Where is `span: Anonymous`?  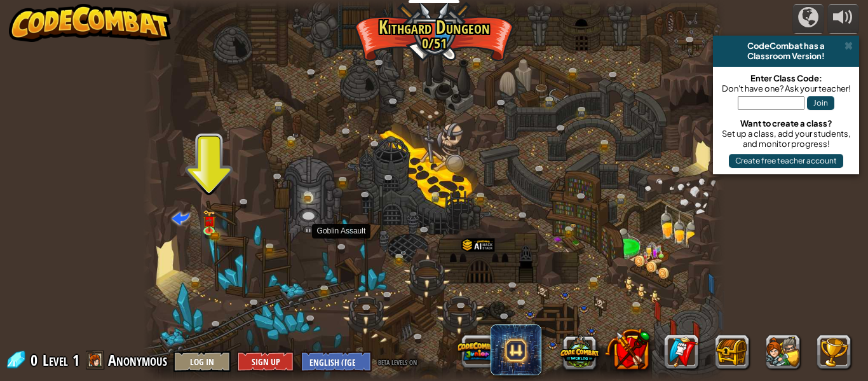 span: Anonymous is located at coordinates (137, 360).